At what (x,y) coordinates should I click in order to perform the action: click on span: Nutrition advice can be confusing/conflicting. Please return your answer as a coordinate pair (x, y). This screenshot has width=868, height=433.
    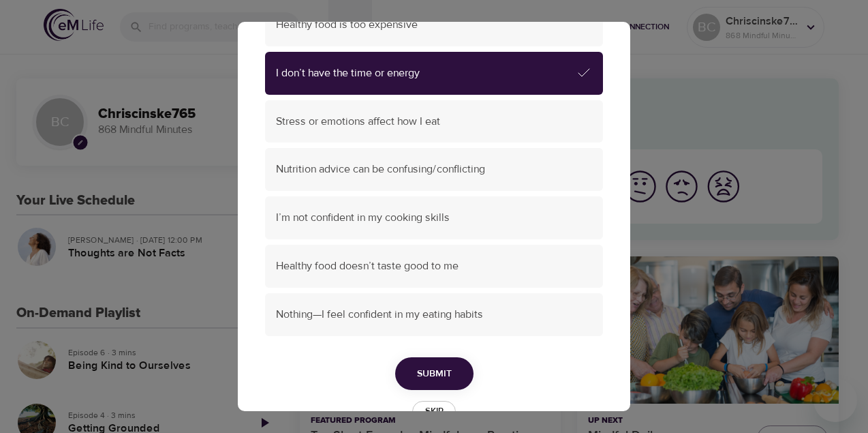
    Looking at the image, I should click on (434, 169).